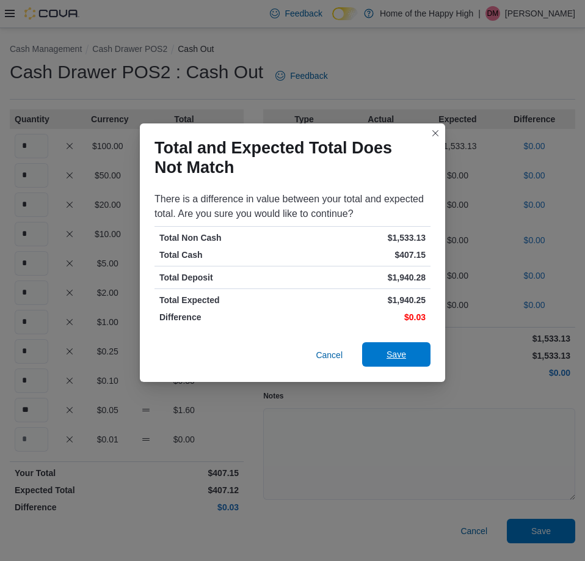 The height and width of the screenshot is (561, 585). What do you see at coordinates (435, 133) in the screenshot?
I see `button: Closes this modal window` at bounding box center [435, 133].